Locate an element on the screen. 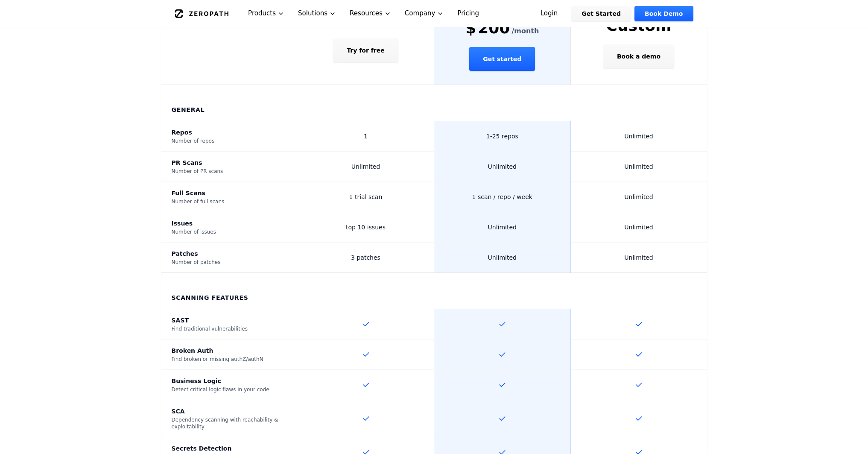 The image size is (868, 454). span: 1 scan / repo / week is located at coordinates (502, 197).